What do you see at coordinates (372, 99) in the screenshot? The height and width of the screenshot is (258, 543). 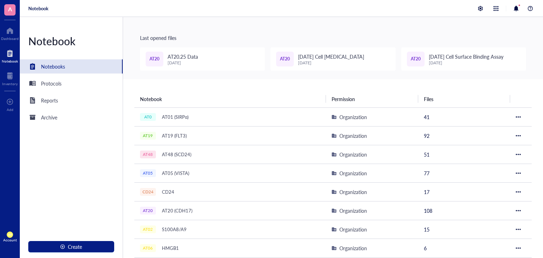 I see `th: Permission` at bounding box center [372, 99].